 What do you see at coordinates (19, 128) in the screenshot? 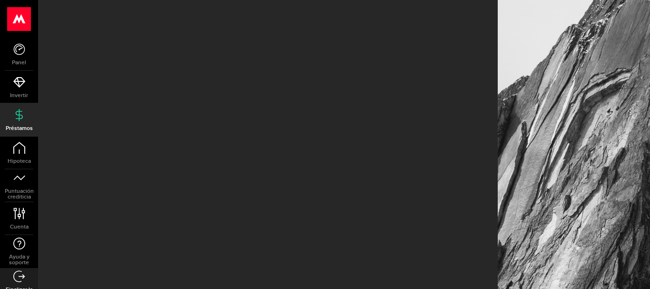
I see `font: Préstamos` at bounding box center [19, 128].